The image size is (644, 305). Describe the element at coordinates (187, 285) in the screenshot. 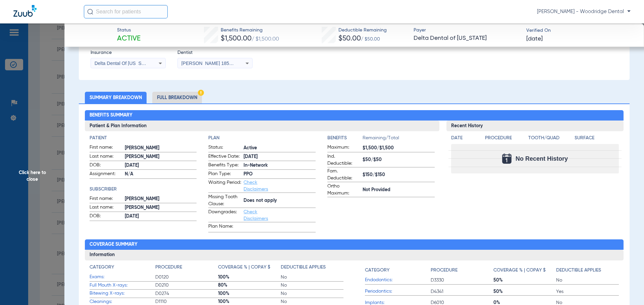

I see `span: D0210` at that location.